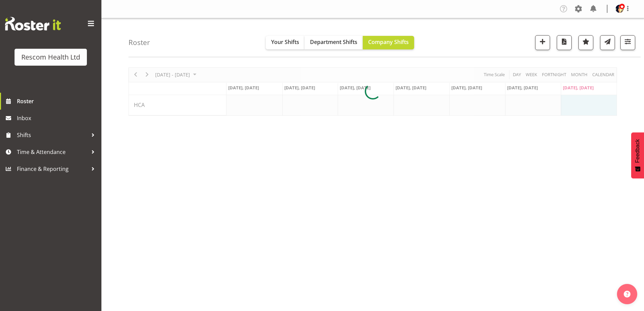 Image resolution: width=644 pixels, height=311 pixels. I want to click on button: Filter Shifts, so click(628, 43).